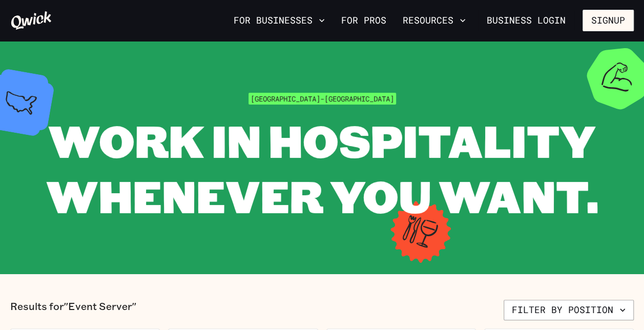 The height and width of the screenshot is (330, 644). What do you see at coordinates (568, 310) in the screenshot?
I see `button: Filter by position` at bounding box center [568, 310].